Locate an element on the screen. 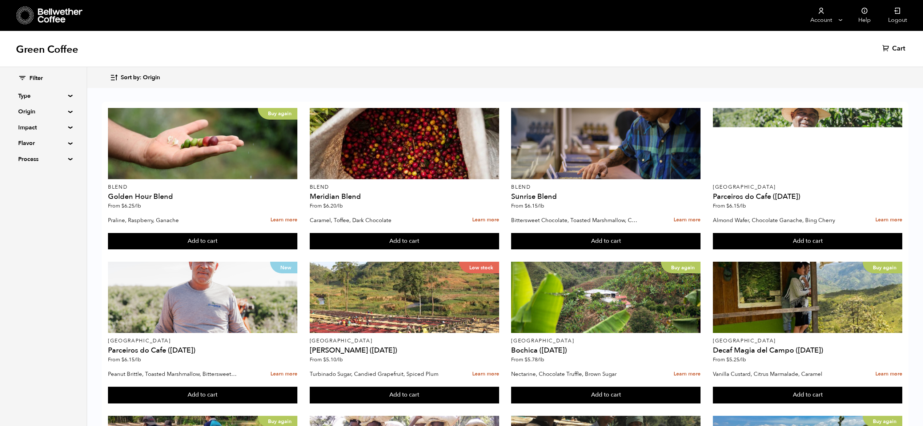 Image resolution: width=923 pixels, height=426 pixels. p: Nectarine, Chocolate Truffle, Brown Sugar is located at coordinates (575, 374).